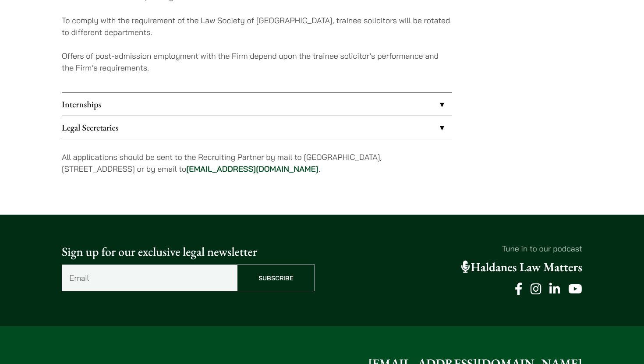 This screenshot has width=644, height=364. I want to click on a: Internships, so click(257, 105).